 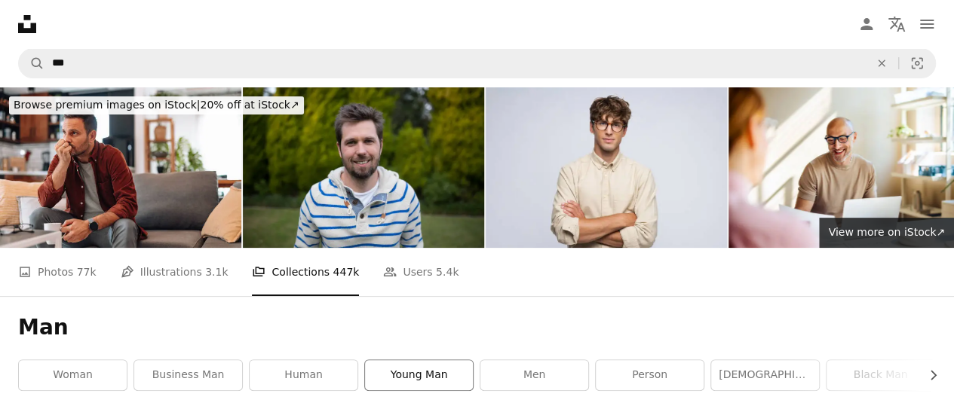 I want to click on form: Find visuals sitewide, so click(x=476, y=63).